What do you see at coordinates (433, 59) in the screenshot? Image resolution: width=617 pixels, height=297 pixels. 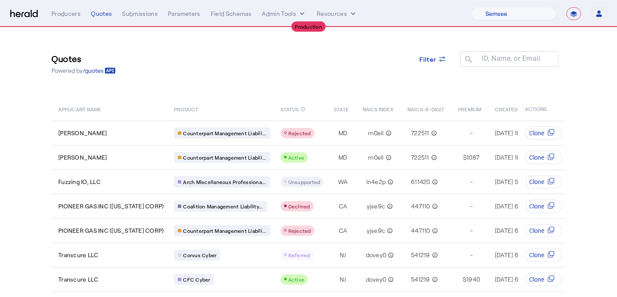 I see `button: Filter` at bounding box center [433, 59].